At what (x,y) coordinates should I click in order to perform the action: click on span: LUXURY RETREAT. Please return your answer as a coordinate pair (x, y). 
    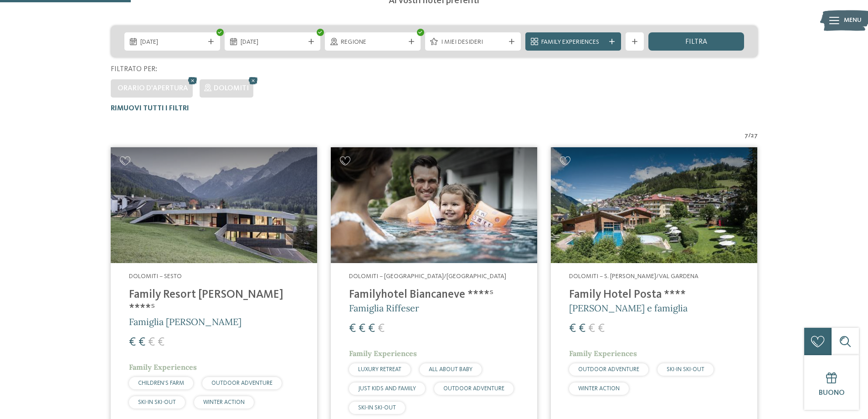
    Looking at the image, I should click on (380, 369).